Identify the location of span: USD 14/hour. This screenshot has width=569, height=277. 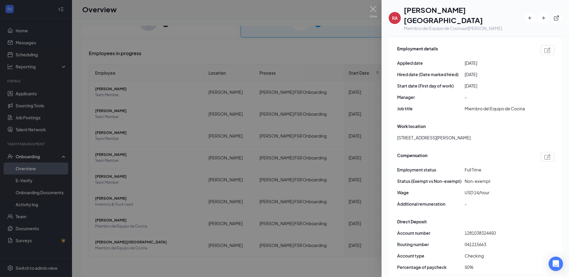
(498, 193).